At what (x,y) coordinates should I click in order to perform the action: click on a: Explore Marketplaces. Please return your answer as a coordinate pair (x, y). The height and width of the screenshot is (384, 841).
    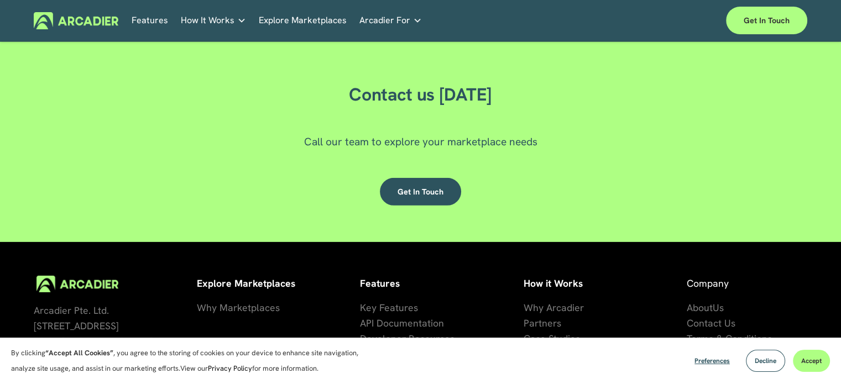
    Looking at the image, I should click on (302, 20).